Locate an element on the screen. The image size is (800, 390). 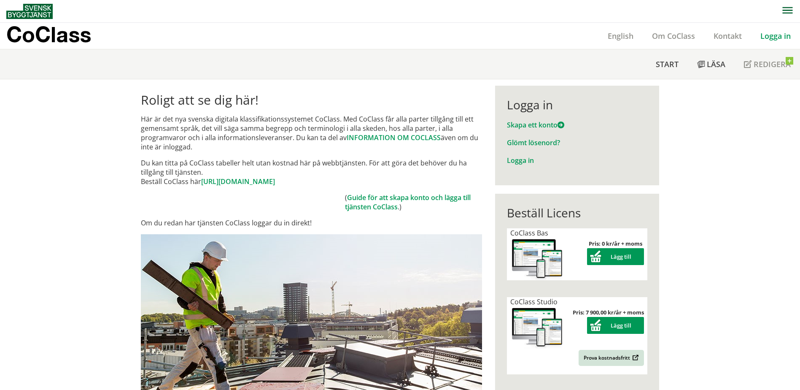
a: English is located at coordinates (620, 36).